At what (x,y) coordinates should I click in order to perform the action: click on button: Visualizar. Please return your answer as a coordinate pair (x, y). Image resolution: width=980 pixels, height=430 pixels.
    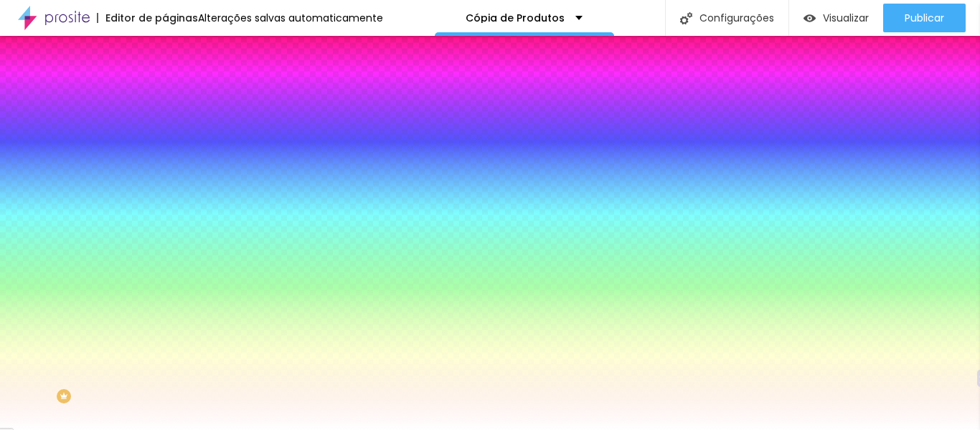
    Looking at the image, I should click on (836, 18).